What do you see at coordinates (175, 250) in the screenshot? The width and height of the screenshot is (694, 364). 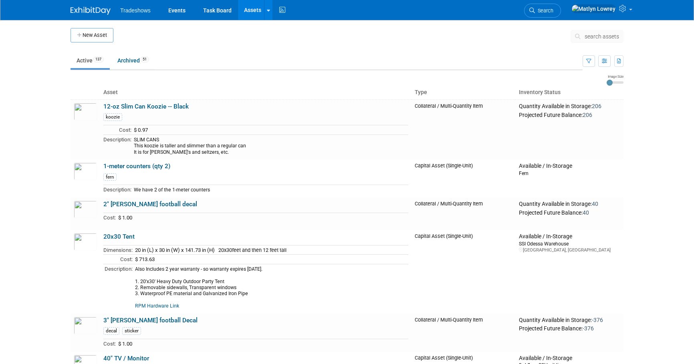 I see `span: 20 in (L) x 30 in (W) x 141.73 in (H)` at bounding box center [175, 250].